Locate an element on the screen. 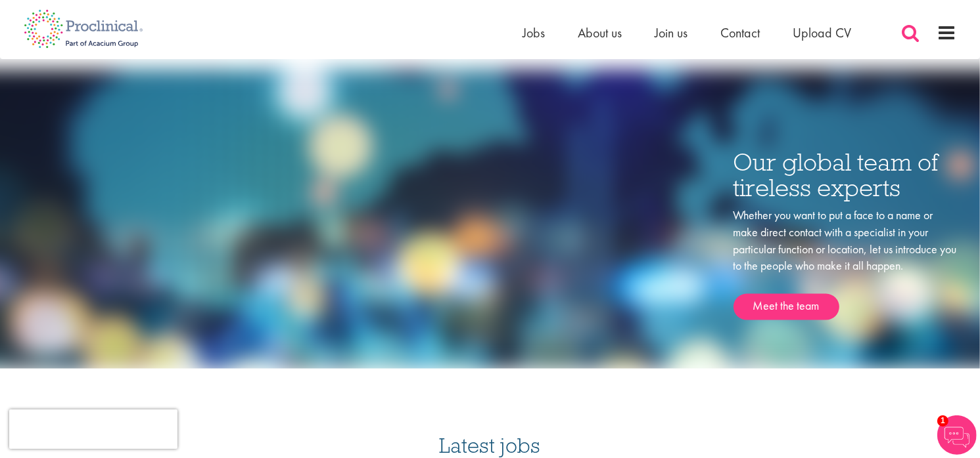  span: Upload CV is located at coordinates (822, 33).